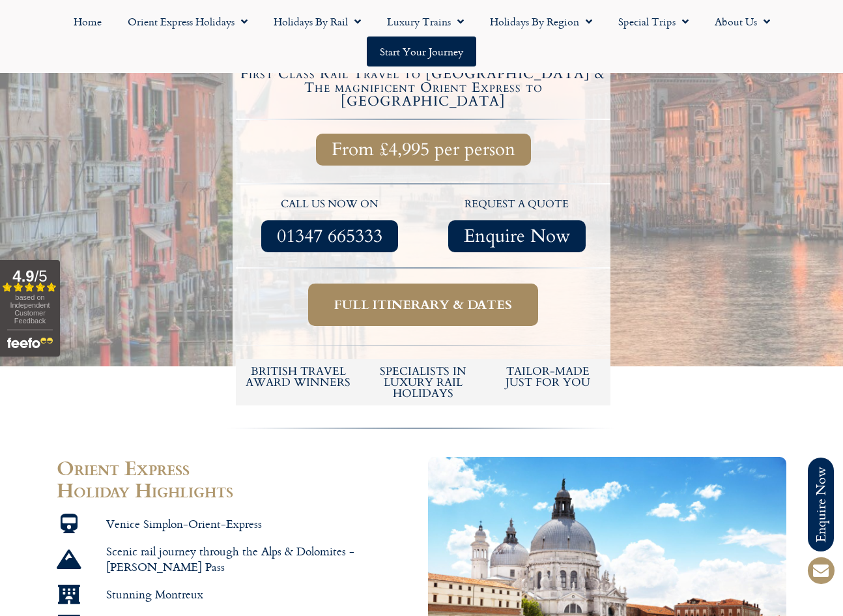 The image size is (843, 616). What do you see at coordinates (317, 22) in the screenshot?
I see `a: Holidays by Rail` at bounding box center [317, 22].